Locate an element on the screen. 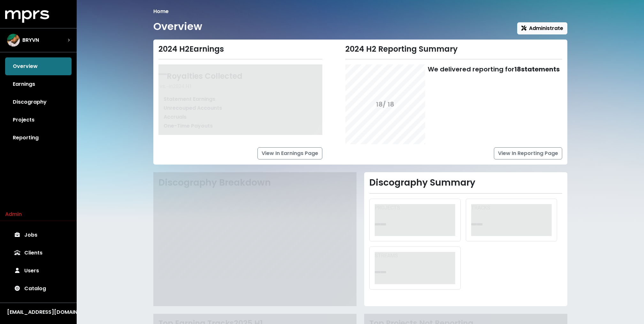  div: 2024 H2 Earnings is located at coordinates (240, 49).